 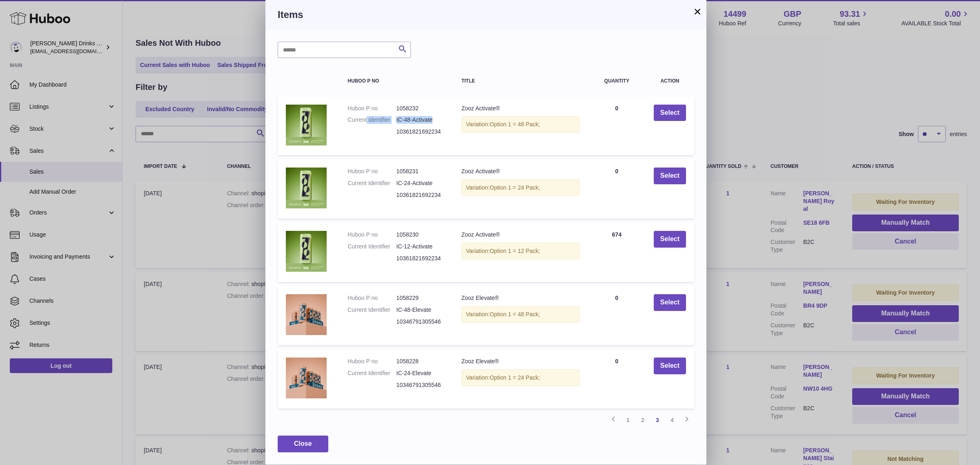 What do you see at coordinates (421, 373) in the screenshot?
I see `dd: IC-24-Elevate` at bounding box center [421, 373].